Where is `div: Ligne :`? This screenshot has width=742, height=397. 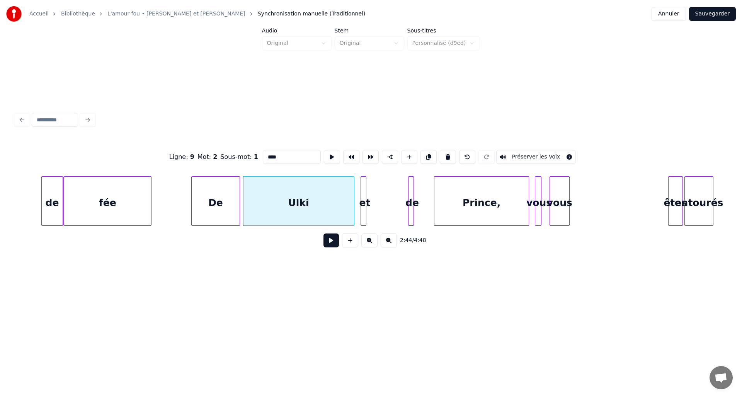 div: Ligne : is located at coordinates (182, 157).